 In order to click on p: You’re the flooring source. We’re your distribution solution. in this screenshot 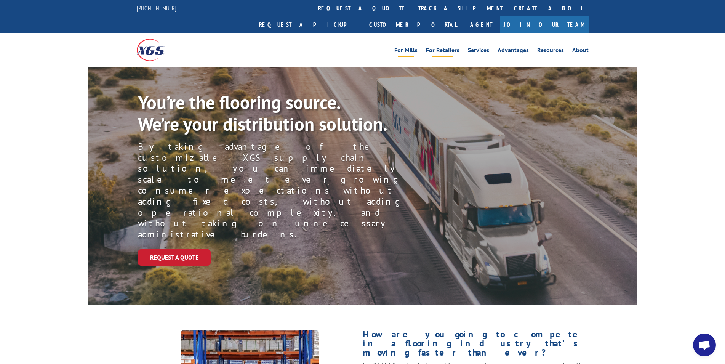, I will do `click(271, 113)`.